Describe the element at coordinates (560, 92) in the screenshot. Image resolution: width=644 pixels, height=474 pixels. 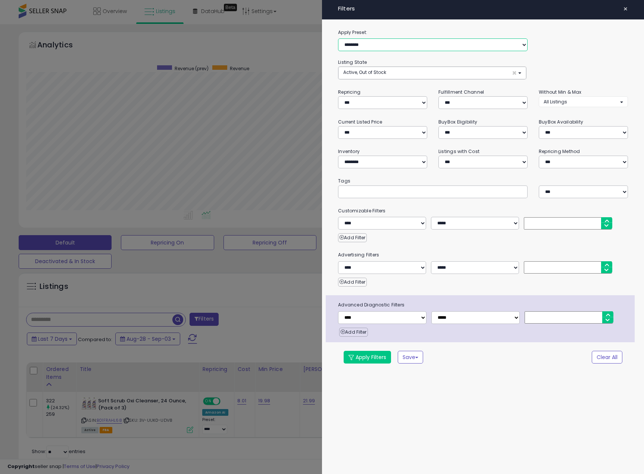
I see `small: Without Min & Max` at that location.